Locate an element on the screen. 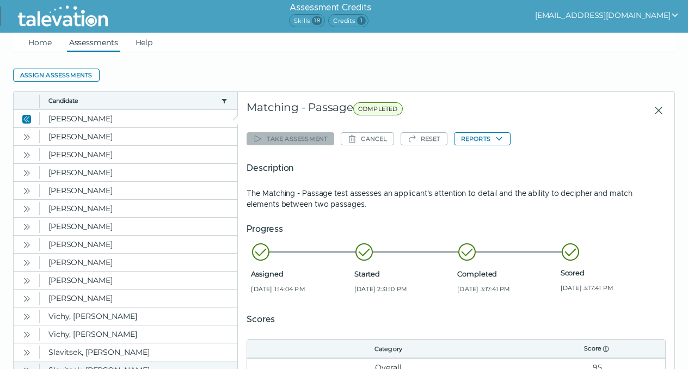  cds-icon: Close is located at coordinates (27, 119).